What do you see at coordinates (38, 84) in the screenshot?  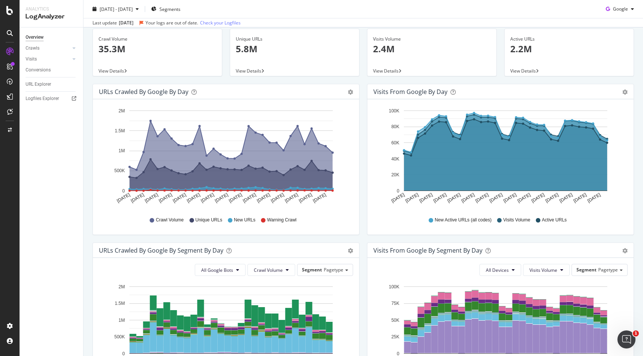 I see `div: URL Explorer` at bounding box center [38, 84].